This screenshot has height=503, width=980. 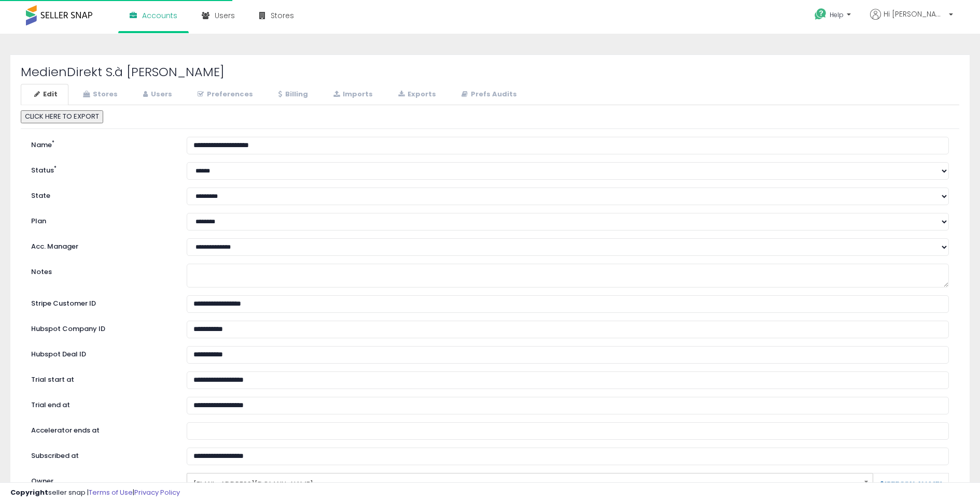 I want to click on a: Imports, so click(x=351, y=94).